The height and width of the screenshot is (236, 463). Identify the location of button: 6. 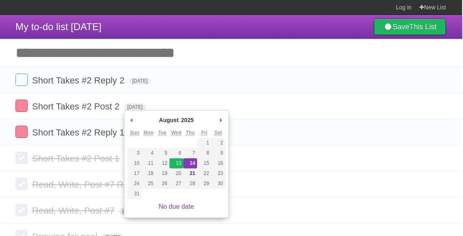
(176, 153).